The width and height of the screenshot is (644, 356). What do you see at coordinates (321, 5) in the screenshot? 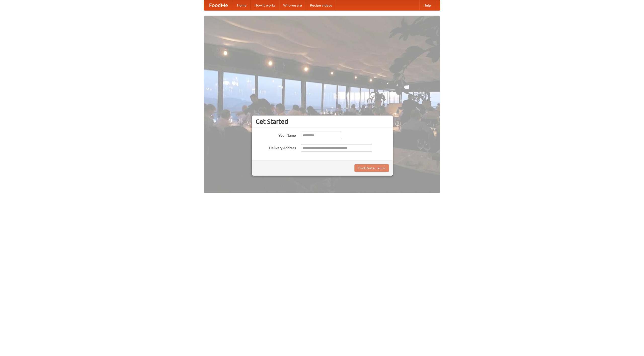
I see `a: Recipe videos` at bounding box center [321, 5].